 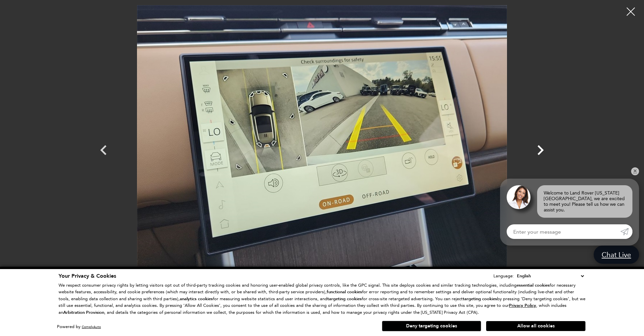 I want to click on u: Privacy Policy, so click(x=523, y=306).